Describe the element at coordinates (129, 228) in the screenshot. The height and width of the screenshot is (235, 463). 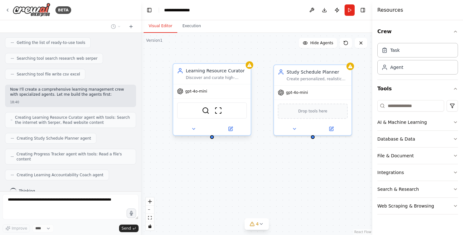
I see `button: Send` at that location.